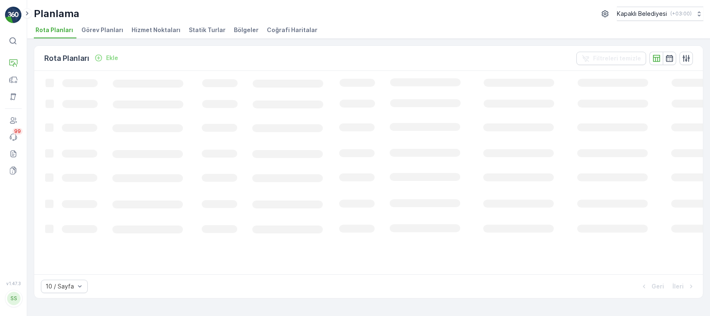  I want to click on p: Planlama, so click(56, 14).